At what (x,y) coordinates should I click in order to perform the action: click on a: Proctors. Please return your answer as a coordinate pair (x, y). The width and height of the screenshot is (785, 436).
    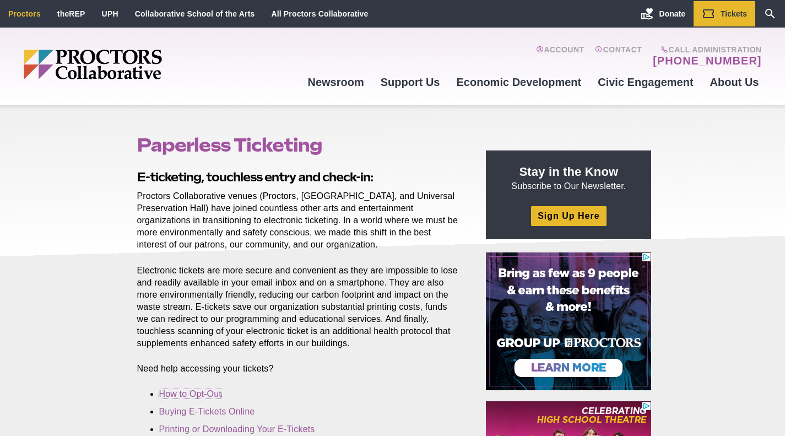
    Looking at the image, I should click on (24, 14).